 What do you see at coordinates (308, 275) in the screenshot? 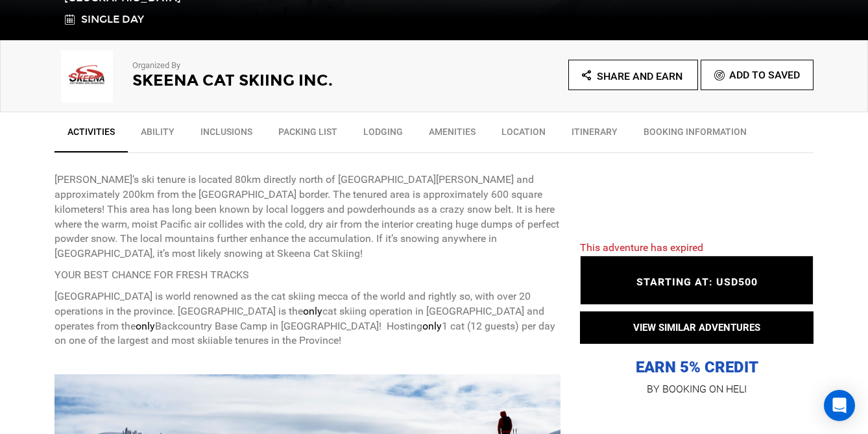
I see `p: YOUR BEST CHANCE FOR FRESH TRACKS` at bounding box center [308, 275].